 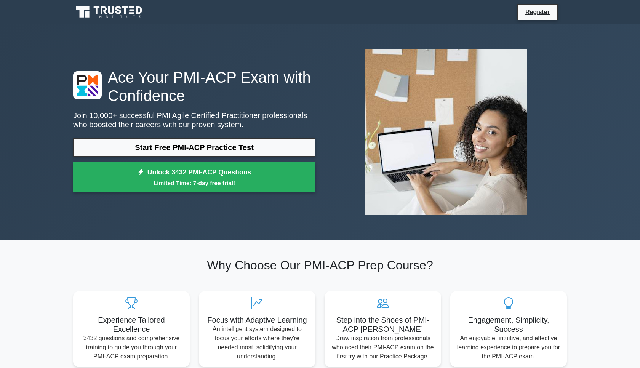 I want to click on a: Unlock 3432 PMI-ACP QuestionsLimited Time: 7-day free trial!, so click(x=194, y=177).